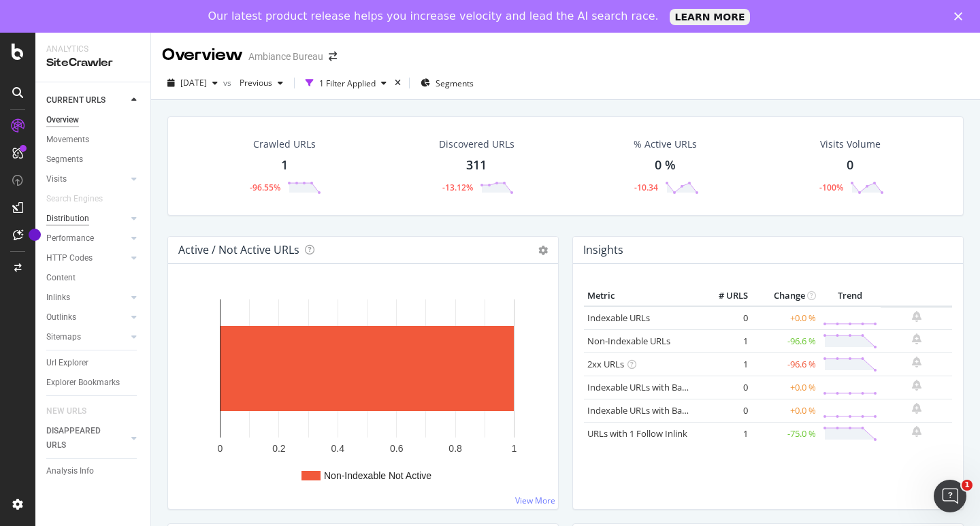 Image resolution: width=980 pixels, height=526 pixels. Describe the element at coordinates (603, 249) in the screenshot. I see `h4: Insights` at that location.